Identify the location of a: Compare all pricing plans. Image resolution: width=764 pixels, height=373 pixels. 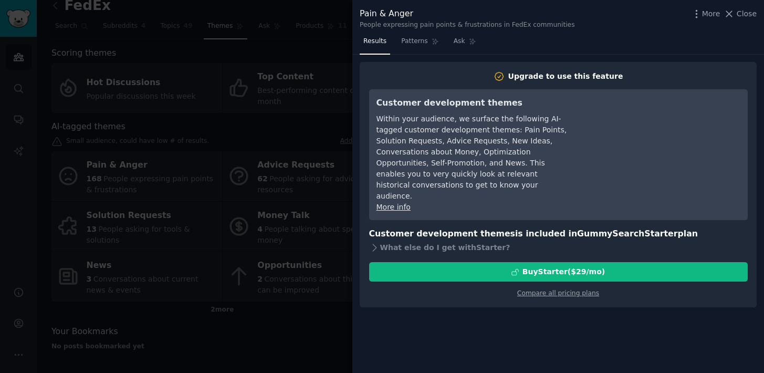
(558, 293).